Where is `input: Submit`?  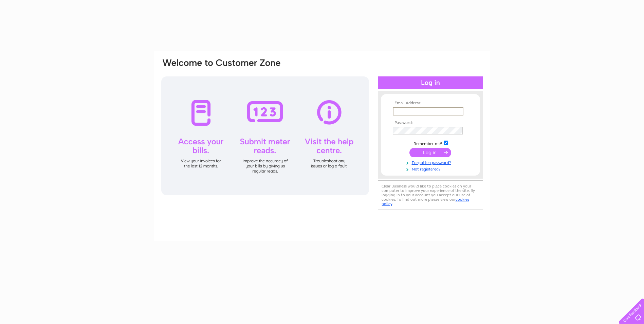 input: Submit is located at coordinates (430, 152).